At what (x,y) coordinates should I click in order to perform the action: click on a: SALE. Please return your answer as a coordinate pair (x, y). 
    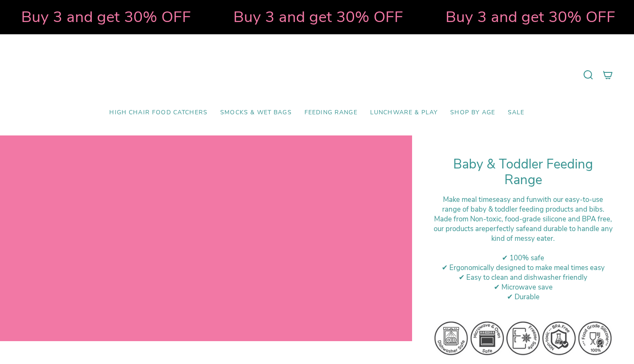
    Looking at the image, I should click on (516, 113).